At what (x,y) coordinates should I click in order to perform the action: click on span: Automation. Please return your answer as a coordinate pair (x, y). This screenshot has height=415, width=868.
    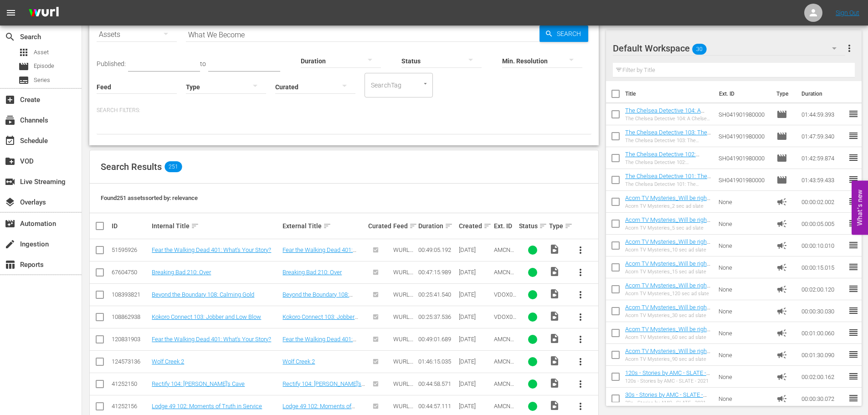
    Looking at the image, I should click on (10, 224).